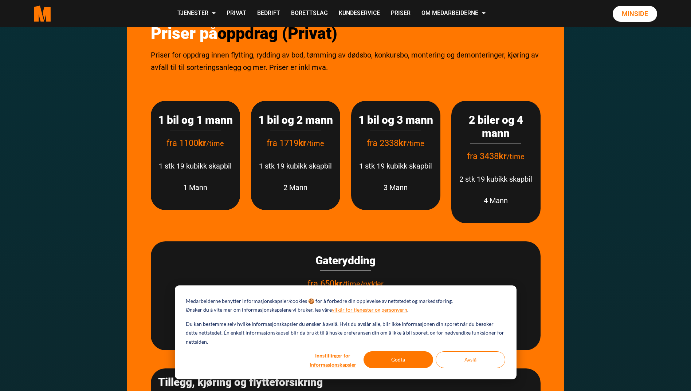  Describe the element at coordinates (346, 307) in the screenshot. I see `p: Alt nødvending utstyr inkludert` at that location.